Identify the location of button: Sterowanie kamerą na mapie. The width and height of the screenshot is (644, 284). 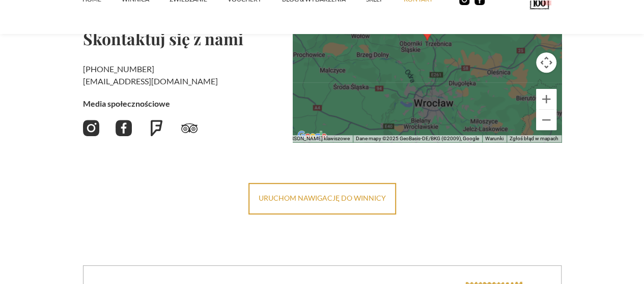
(546, 63).